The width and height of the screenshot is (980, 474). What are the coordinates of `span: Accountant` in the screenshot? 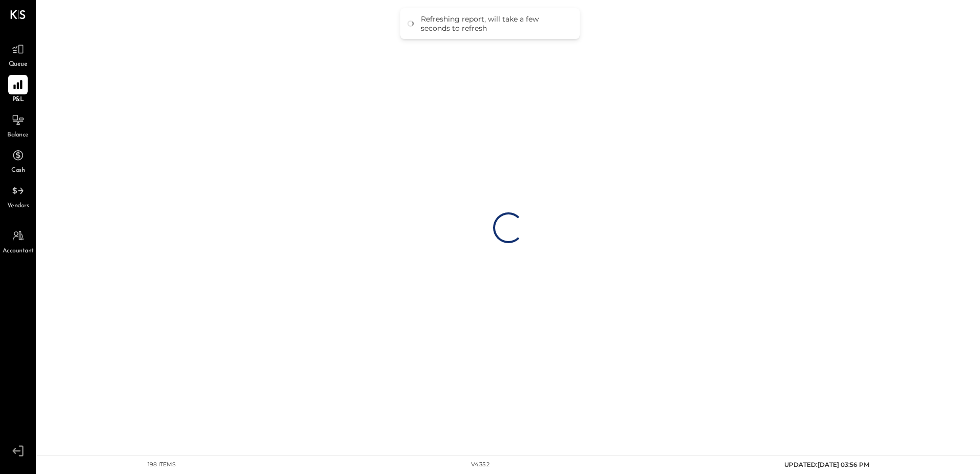 It's located at (18, 251).